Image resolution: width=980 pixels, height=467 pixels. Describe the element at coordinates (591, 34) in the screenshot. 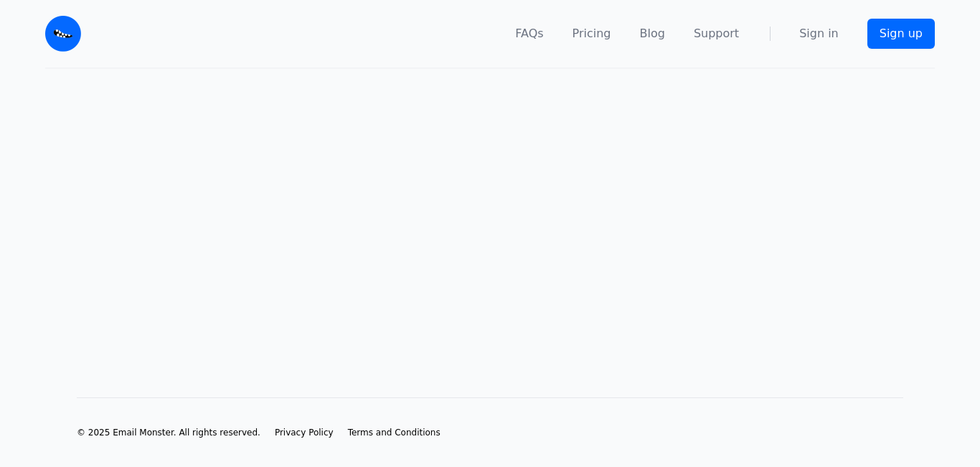

I see `a: Pricing` at that location.